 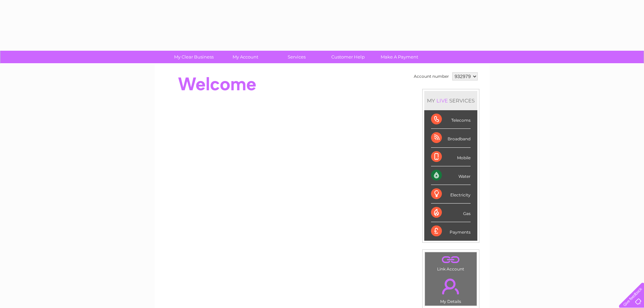 I want to click on td: Account number, so click(x=431, y=77).